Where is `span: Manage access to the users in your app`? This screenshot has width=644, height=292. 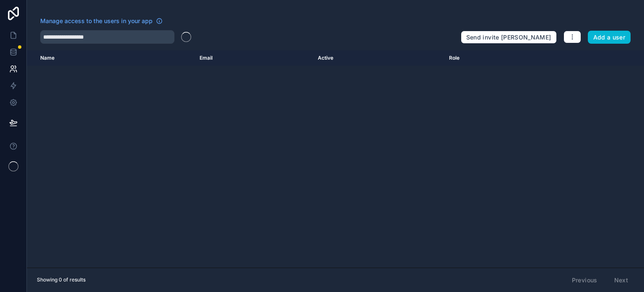 span: Manage access to the users in your app is located at coordinates (97, 21).